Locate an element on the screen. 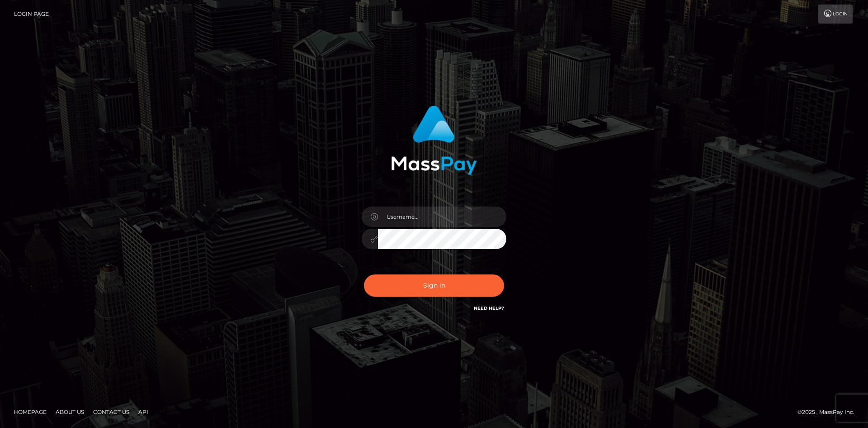 This screenshot has height=428, width=868. a: About Us is located at coordinates (69, 411).